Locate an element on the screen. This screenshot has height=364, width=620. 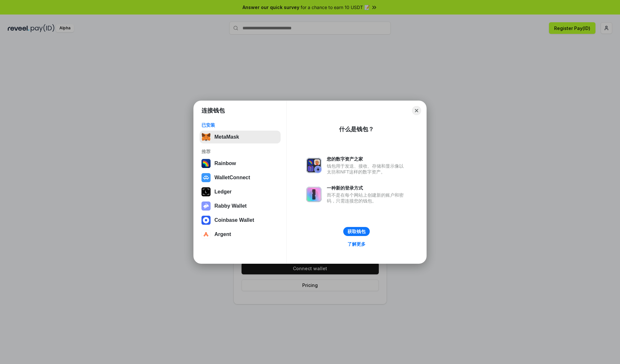
button: MetaMask is located at coordinates (240, 137).